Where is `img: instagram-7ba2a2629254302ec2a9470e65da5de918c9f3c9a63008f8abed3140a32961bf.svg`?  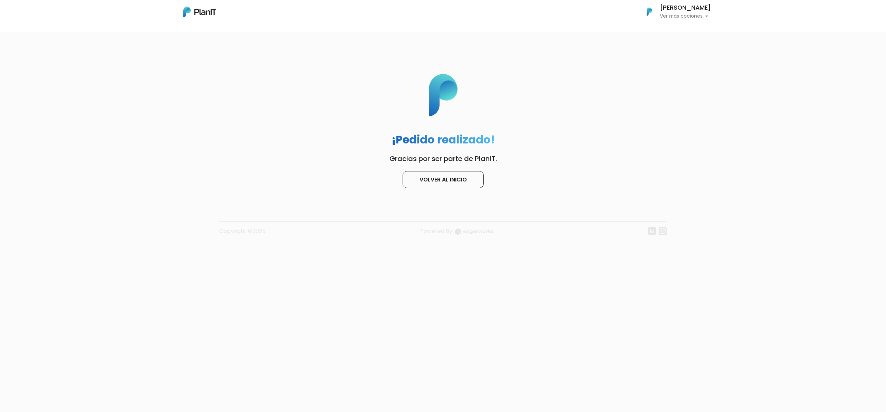
img: instagram-7ba2a2629254302ec2a9470e65da5de918c9f3c9a63008f8abed3140a32961bf.svg is located at coordinates (663, 231).